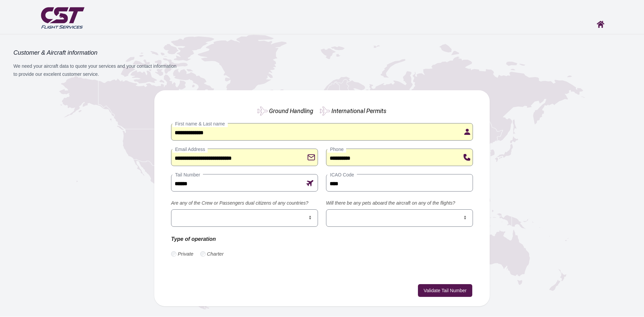 This screenshot has height=317, width=644. What do you see at coordinates (601, 24) in the screenshot?
I see `img: Home` at bounding box center [601, 24].